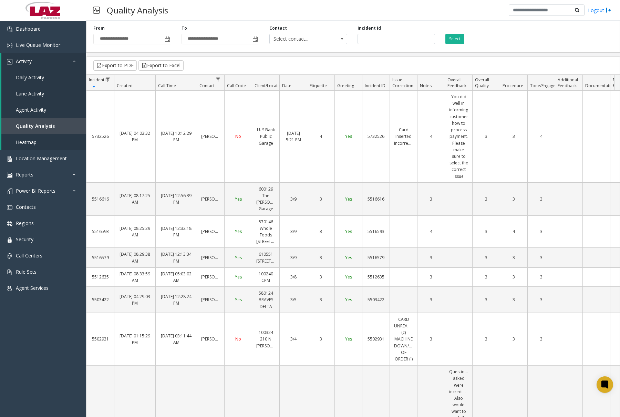 The width and height of the screenshot is (620, 417). Describe the element at coordinates (486, 83) in the screenshot. I see `th: Overall Quality` at that location.